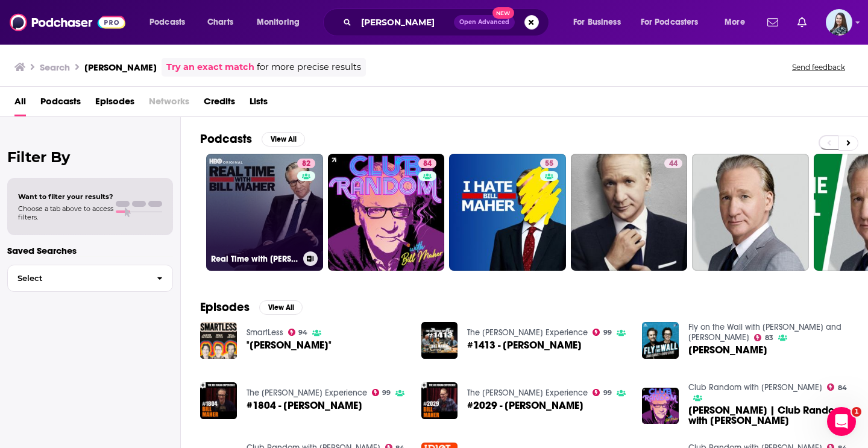  Describe the element at coordinates (755, 387) in the screenshot. I see `a: Club Random with Bill Maher` at that location.